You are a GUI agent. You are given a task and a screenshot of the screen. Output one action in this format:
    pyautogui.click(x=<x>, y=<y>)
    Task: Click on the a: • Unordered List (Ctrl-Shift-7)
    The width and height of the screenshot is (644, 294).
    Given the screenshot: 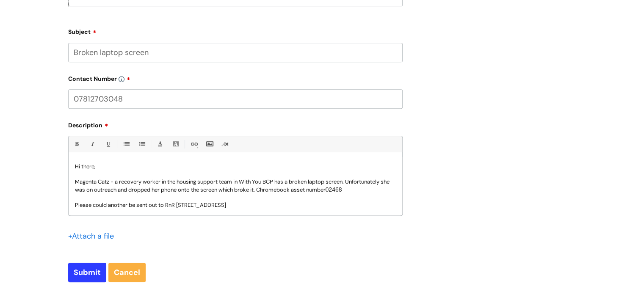 What is the action you would take?
    pyautogui.click(x=126, y=144)
    